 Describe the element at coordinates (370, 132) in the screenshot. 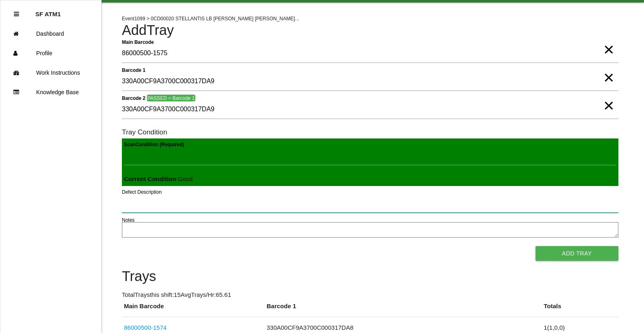

I see `h6: Tray Condition` at that location.